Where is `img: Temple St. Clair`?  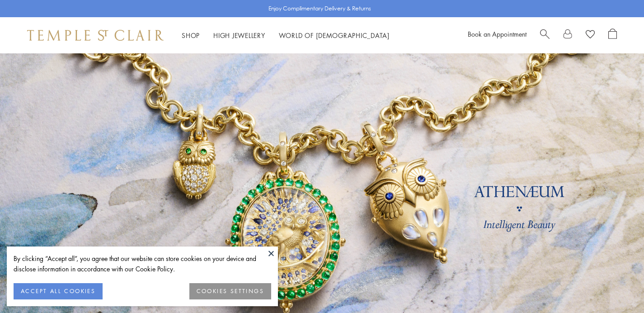 img: Temple St. Clair is located at coordinates (95, 36).